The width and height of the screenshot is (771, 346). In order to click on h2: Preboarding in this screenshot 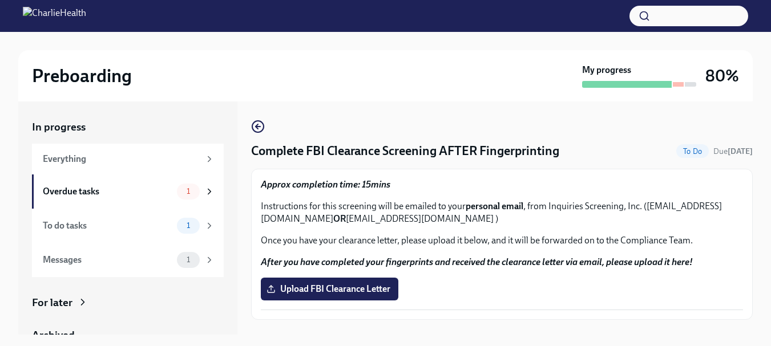, I will do `click(82, 76)`.